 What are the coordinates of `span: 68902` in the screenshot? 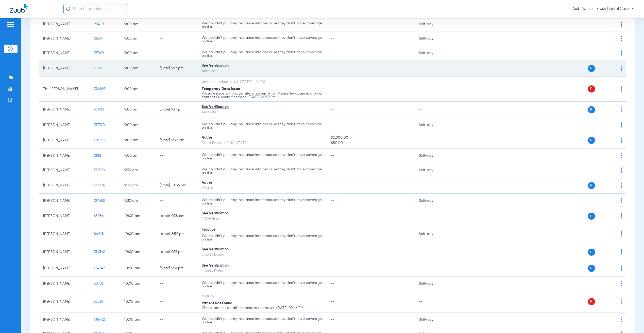 It's located at (99, 110).